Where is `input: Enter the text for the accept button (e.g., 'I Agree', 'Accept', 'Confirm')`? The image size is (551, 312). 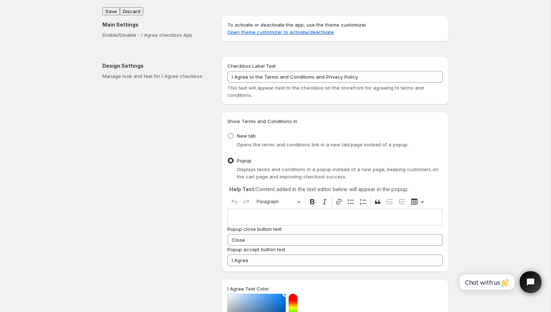 input: Enter the text for the accept button (e.g., 'I Agree', 'Accept', 'Confirm') is located at coordinates (335, 260).